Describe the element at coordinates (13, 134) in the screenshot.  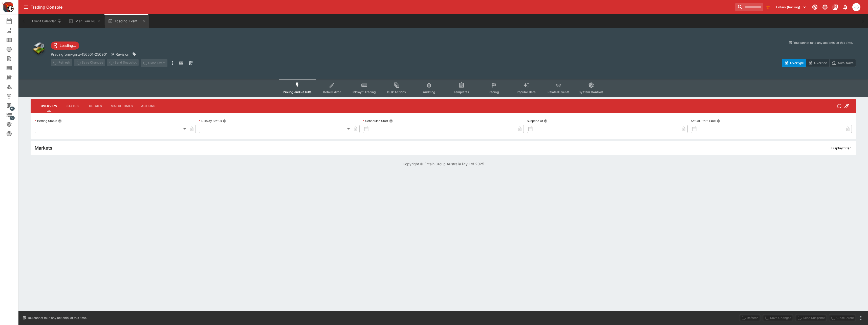
I see `div: Help & Support` at that location.